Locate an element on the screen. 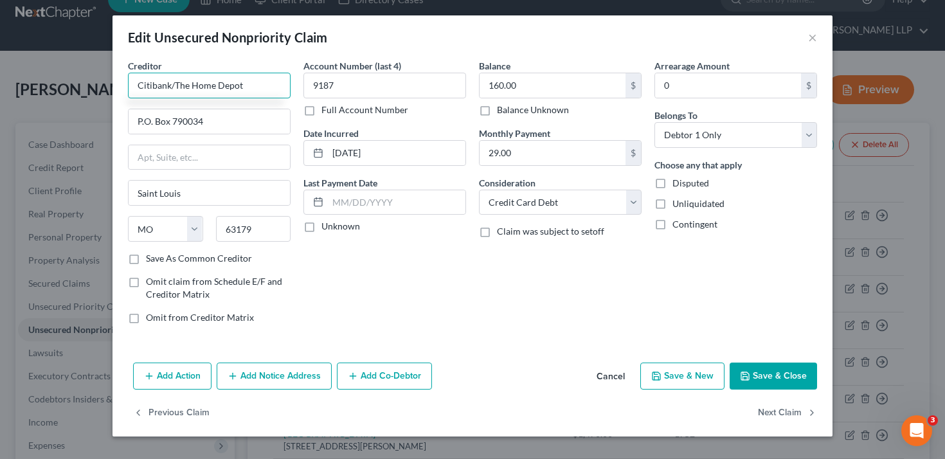 The height and width of the screenshot is (459, 945). button: Add Co-Debtor is located at coordinates (385, 376).